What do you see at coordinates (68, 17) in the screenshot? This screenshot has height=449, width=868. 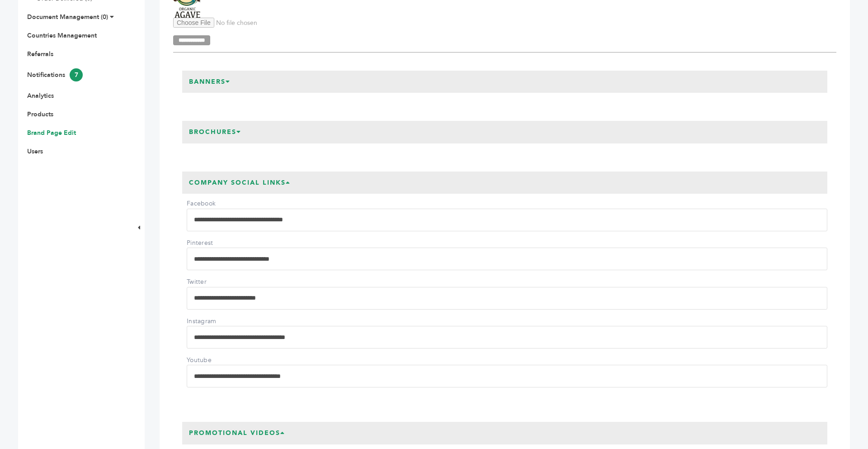 I see `a: Document Management (0)` at bounding box center [68, 17].